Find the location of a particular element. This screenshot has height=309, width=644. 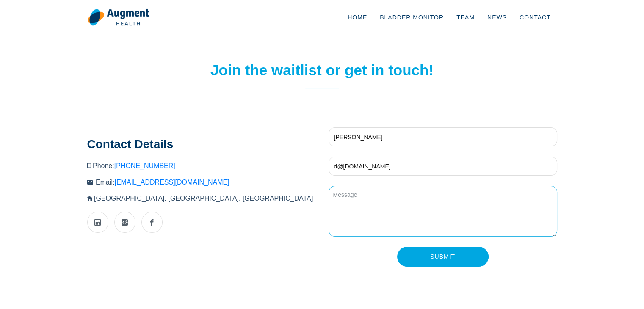

span: Phone: is located at coordinates (134, 165).